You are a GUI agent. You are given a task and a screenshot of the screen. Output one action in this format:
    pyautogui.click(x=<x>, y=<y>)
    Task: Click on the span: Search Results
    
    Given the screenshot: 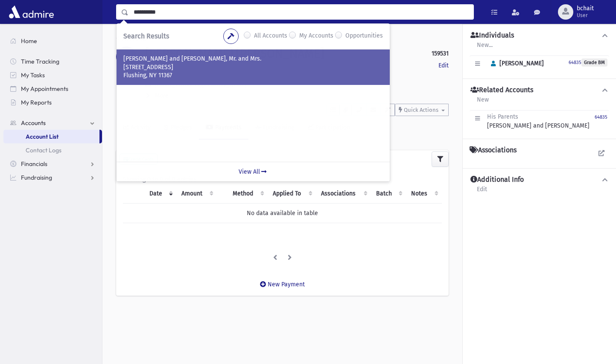 What is the action you would take?
    pyautogui.click(x=146, y=36)
    